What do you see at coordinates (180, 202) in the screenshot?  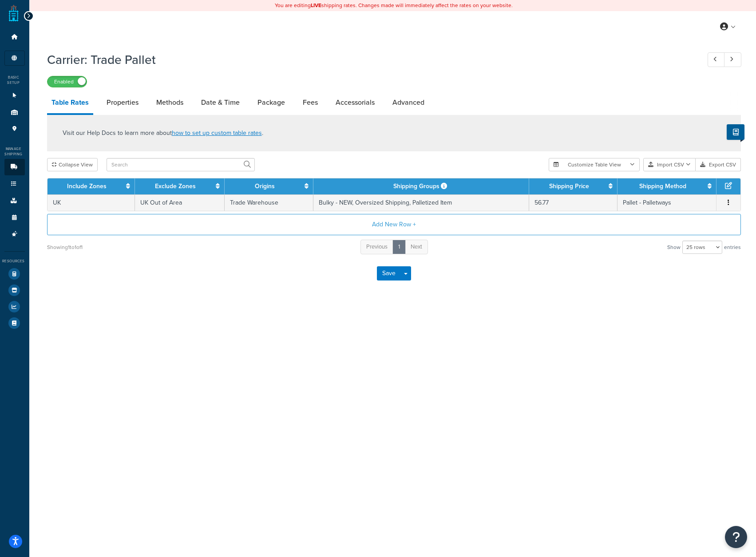 I see `td: UK Out of Area` at bounding box center [180, 202].